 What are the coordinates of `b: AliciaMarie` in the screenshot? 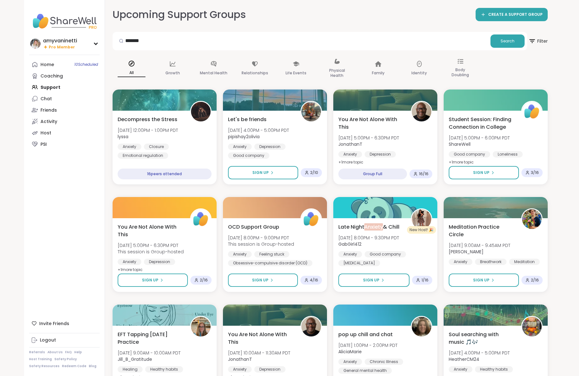 It's located at (350, 351).